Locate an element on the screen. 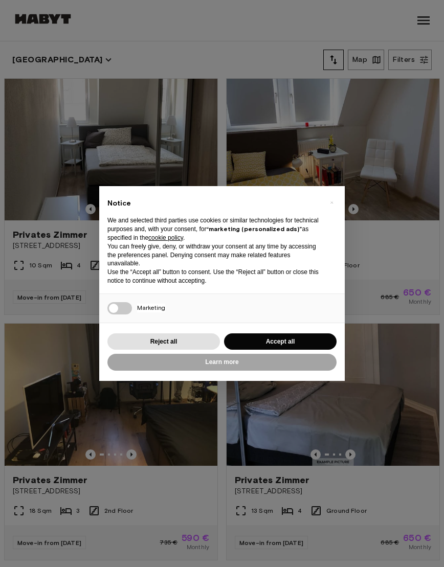 The height and width of the screenshot is (567, 444). button: Reject all is located at coordinates (164, 341).